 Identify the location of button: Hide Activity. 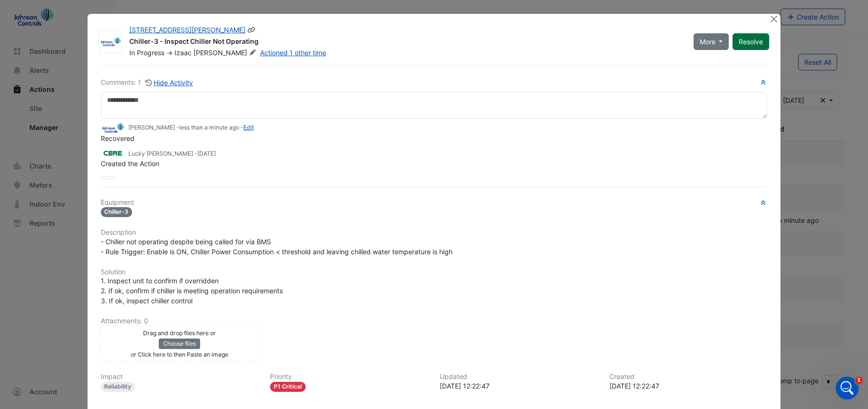
(169, 82).